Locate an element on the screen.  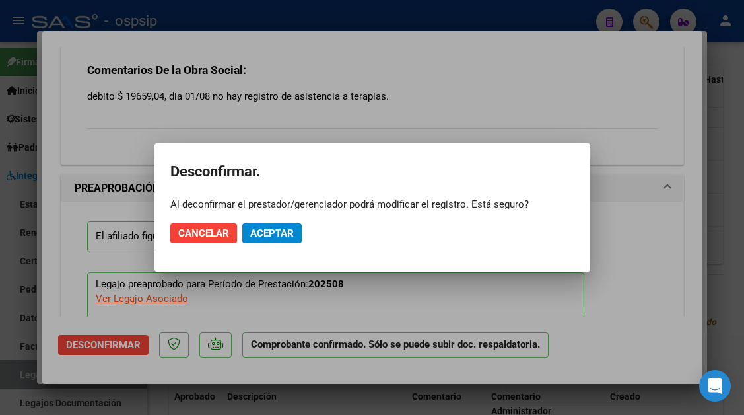
div: Al deconfirmar el prestador/gerenciador podrá modificar el registro. Está seguro? is located at coordinates (373, 204).